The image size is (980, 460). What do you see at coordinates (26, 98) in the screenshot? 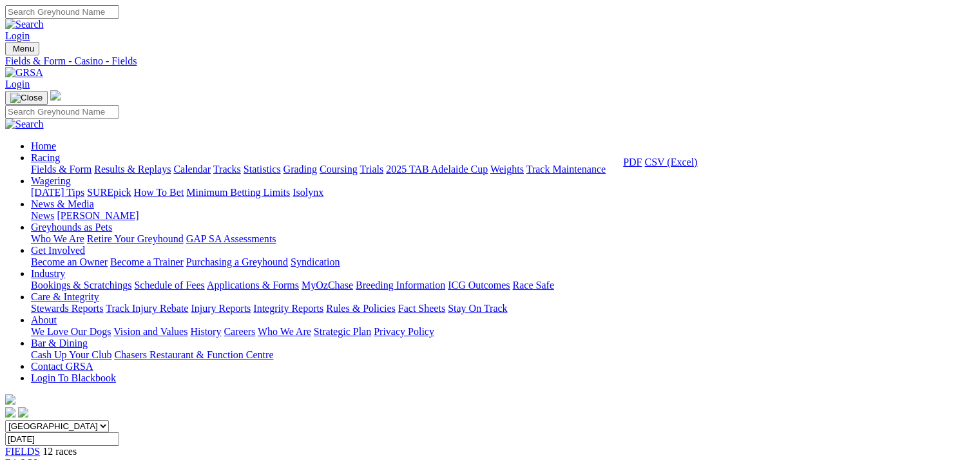
I see `img: Close` at bounding box center [26, 98].